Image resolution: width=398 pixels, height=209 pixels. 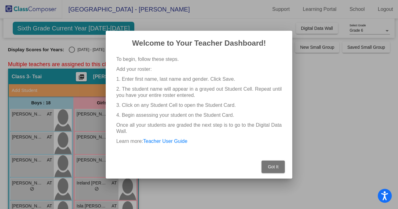 What do you see at coordinates (199, 69) in the screenshot?
I see `p: Add your roster:` at bounding box center [199, 69].